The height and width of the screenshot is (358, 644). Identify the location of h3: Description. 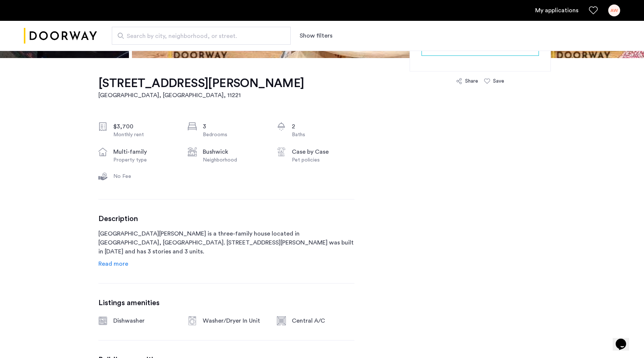
(226, 219).